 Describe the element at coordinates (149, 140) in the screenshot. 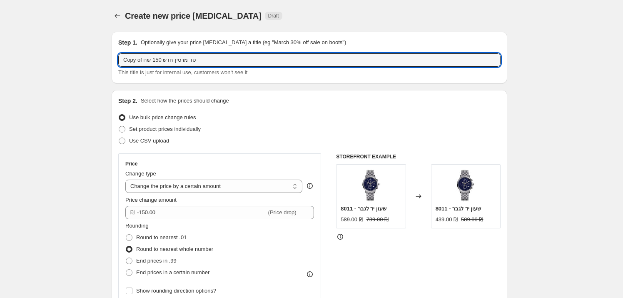

I see `span: Use CSV upload` at that location.